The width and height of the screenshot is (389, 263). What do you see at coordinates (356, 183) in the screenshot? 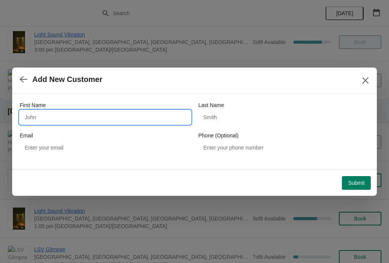
I see `span: Submit` at bounding box center [356, 183].